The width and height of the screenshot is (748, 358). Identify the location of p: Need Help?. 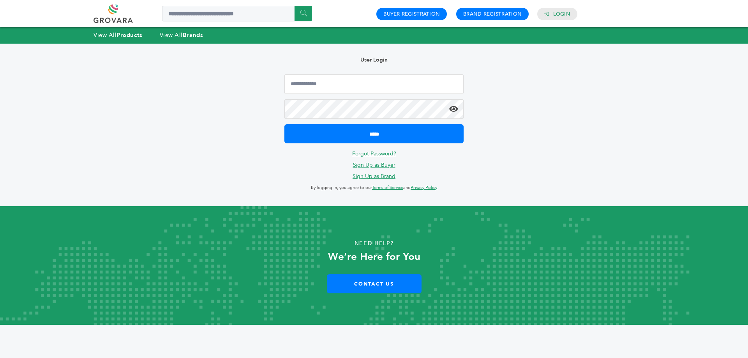
(374, 243).